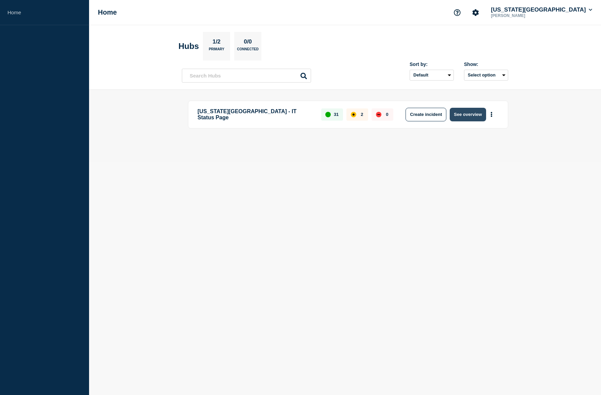 The height and width of the screenshot is (395, 601). What do you see at coordinates (354, 115) in the screenshot?
I see `div: affected` at bounding box center [354, 115].